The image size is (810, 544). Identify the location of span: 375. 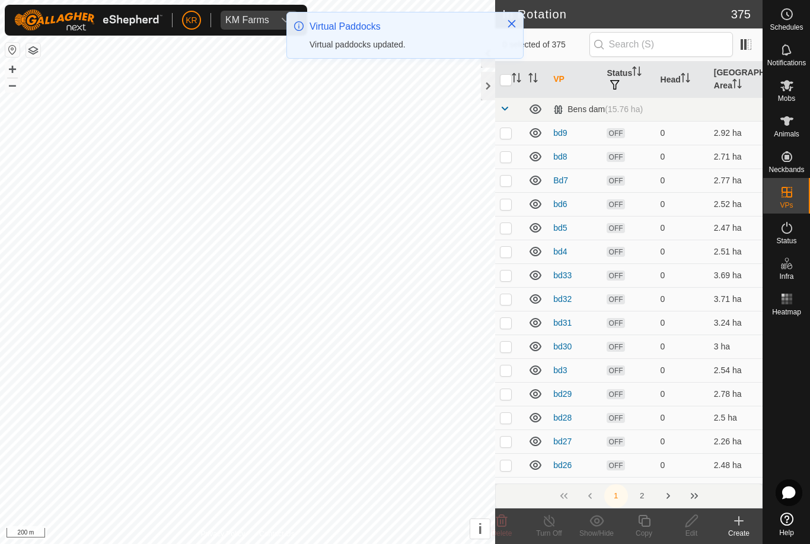
(741, 14).